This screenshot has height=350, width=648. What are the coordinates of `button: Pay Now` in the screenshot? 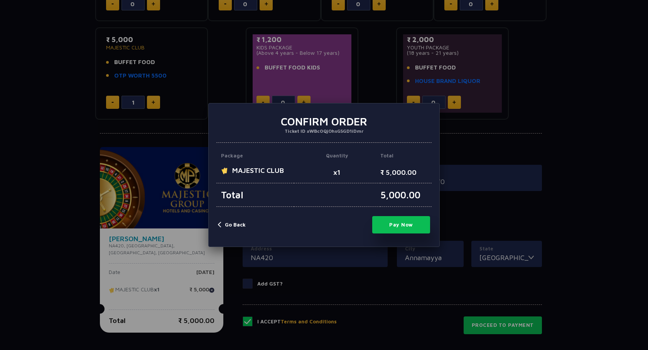 It's located at (401, 225).